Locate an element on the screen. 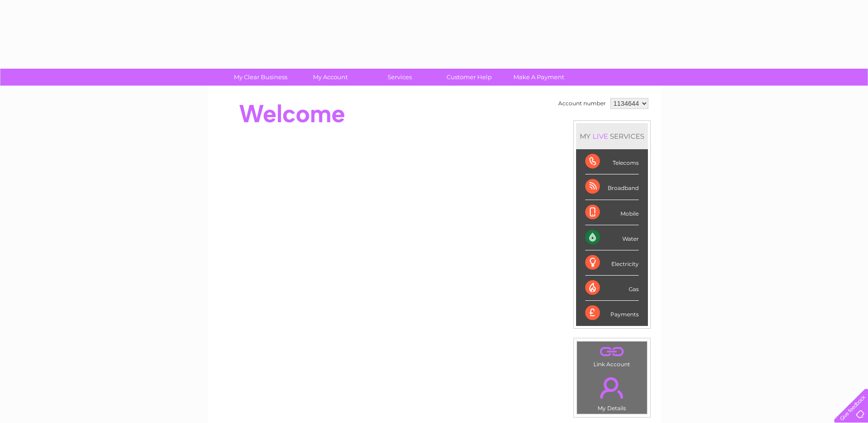  a: My Account is located at coordinates (330, 77).